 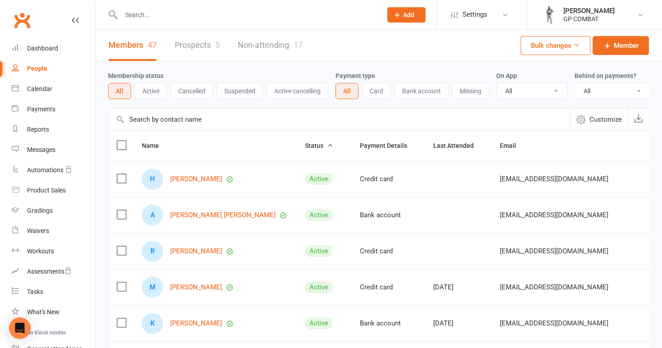 I want to click on span: Name, so click(x=155, y=146).